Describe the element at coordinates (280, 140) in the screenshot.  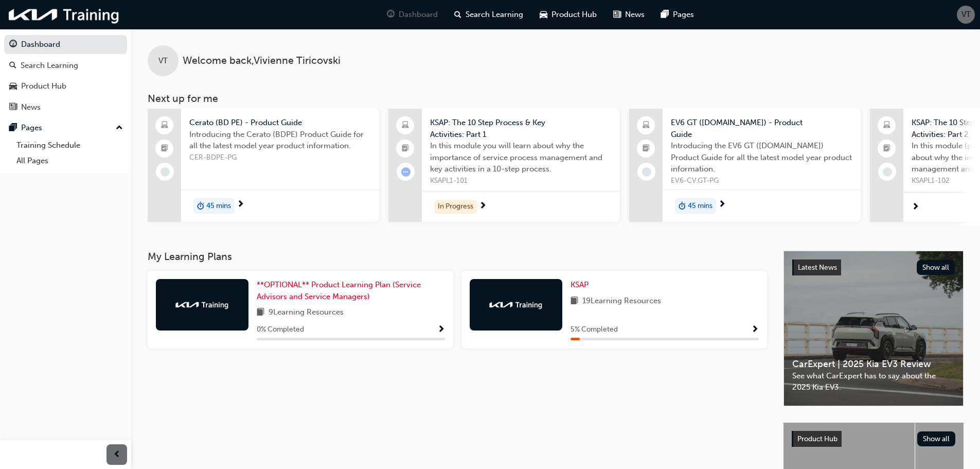
I see `span: Introducing the Cerato (BDPE) Product Guide for all the latest model year product information.` at that location.